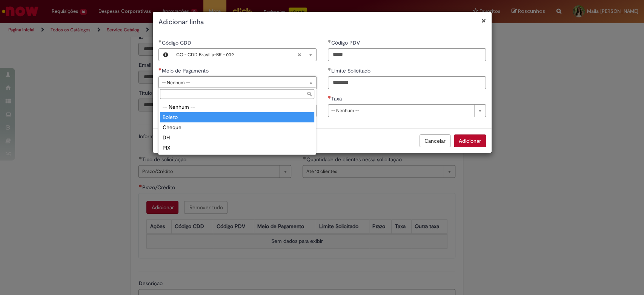 The width and height of the screenshot is (644, 295). Describe the element at coordinates (237, 127) in the screenshot. I see `ul: Meio de Pagamento` at that location.